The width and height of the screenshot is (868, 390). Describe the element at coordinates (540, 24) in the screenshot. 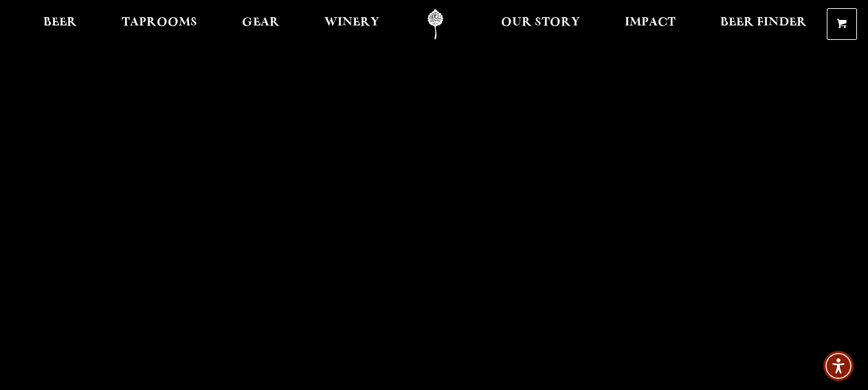

I see `a: Our Story` at that location.